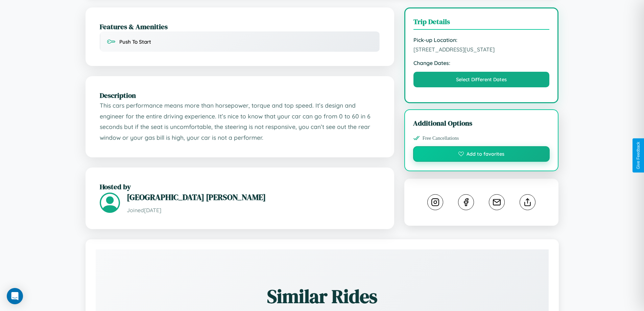  What do you see at coordinates (240, 95) in the screenshot?
I see `h2: Description` at bounding box center [240, 95].